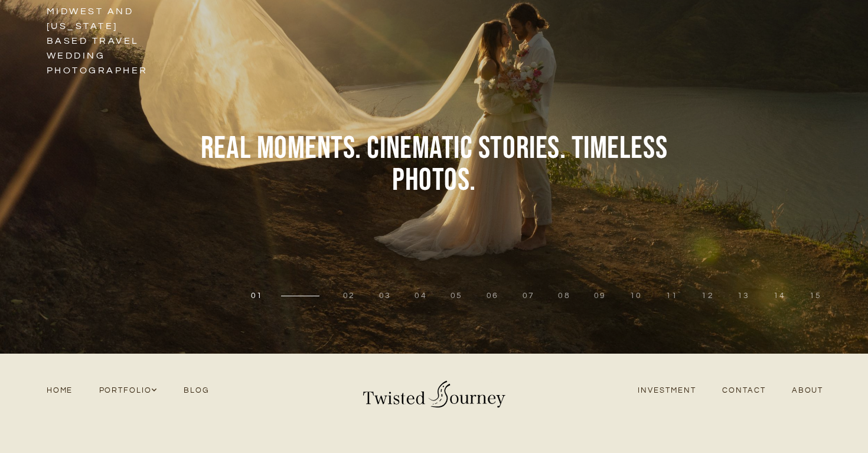  What do you see at coordinates (522, 148) in the screenshot?
I see `span: stories.` at bounding box center [522, 148].